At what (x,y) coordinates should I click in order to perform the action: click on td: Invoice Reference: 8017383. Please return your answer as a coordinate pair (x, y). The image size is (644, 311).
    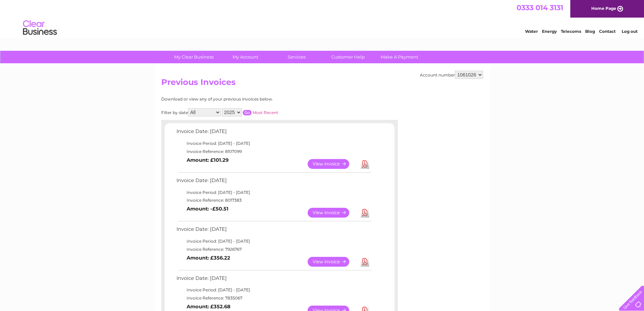
    Looking at the image, I should click on (273, 200).